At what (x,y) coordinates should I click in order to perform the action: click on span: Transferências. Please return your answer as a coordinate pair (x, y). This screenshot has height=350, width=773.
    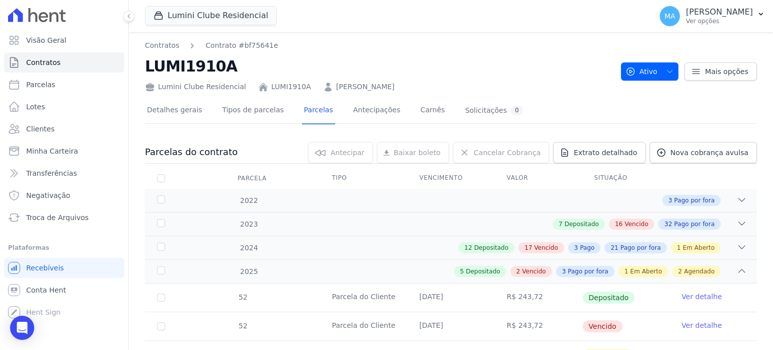
    Looking at the image, I should click on (51, 173).